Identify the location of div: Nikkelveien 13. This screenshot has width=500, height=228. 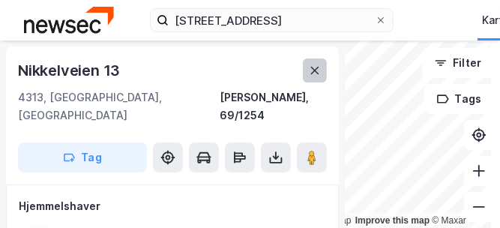
(70, 70).